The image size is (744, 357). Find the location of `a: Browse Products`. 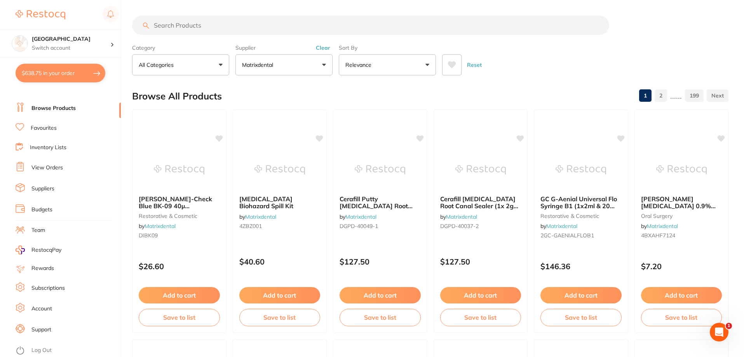

a: Browse Products is located at coordinates (54, 108).